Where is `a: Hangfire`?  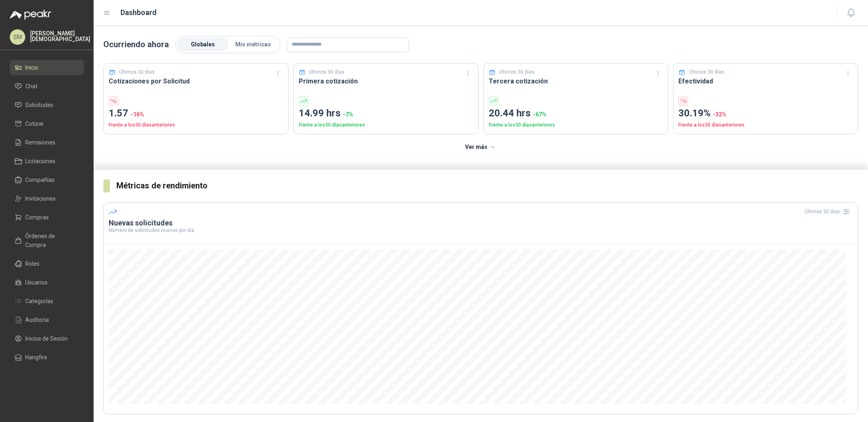 a: Hangfire is located at coordinates (46, 357).